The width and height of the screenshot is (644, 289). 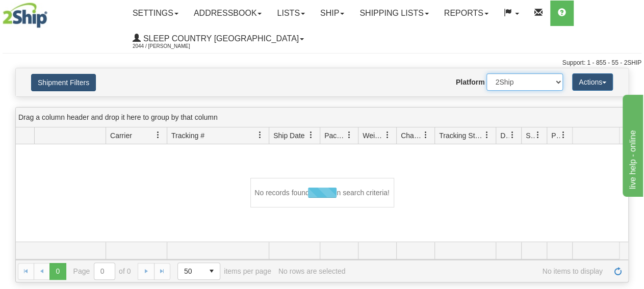 What do you see at coordinates (350, 135) in the screenshot?
I see `a: Packages filter column settings` at bounding box center [350, 135].